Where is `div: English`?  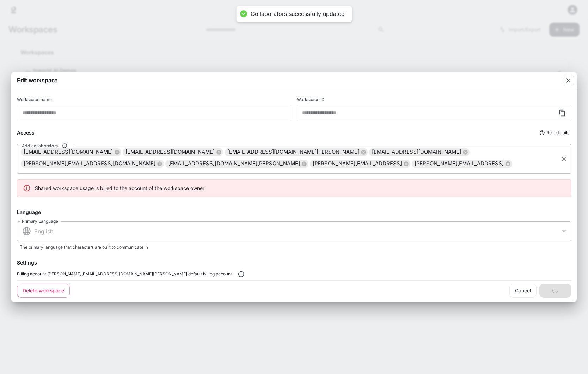 div: English is located at coordinates (294, 231).